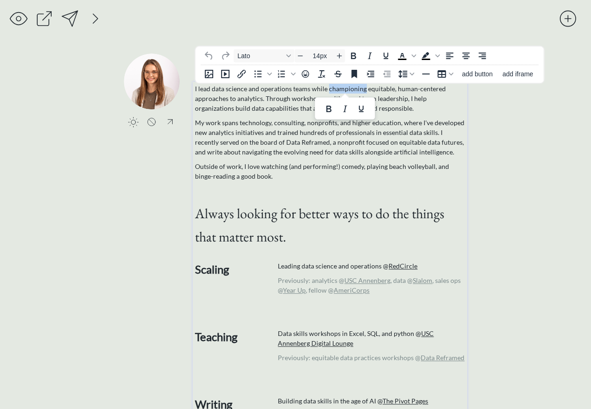  I want to click on span: add button, so click(477, 74).